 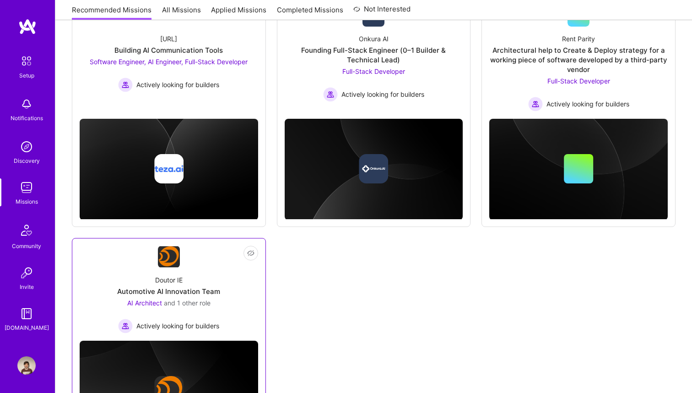 What do you see at coordinates (27, 286) in the screenshot?
I see `div: Invite` at bounding box center [27, 286].